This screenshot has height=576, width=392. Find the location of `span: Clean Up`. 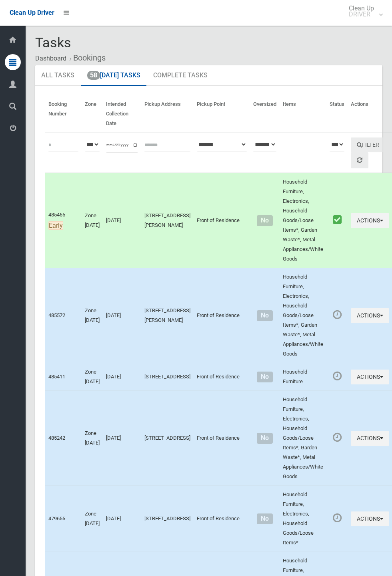

span: Clean Up is located at coordinates (363, 12).